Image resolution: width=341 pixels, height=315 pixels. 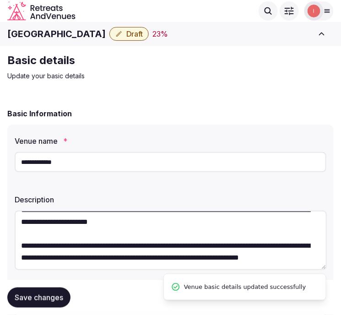 I want to click on button: 23%, so click(x=160, y=34).